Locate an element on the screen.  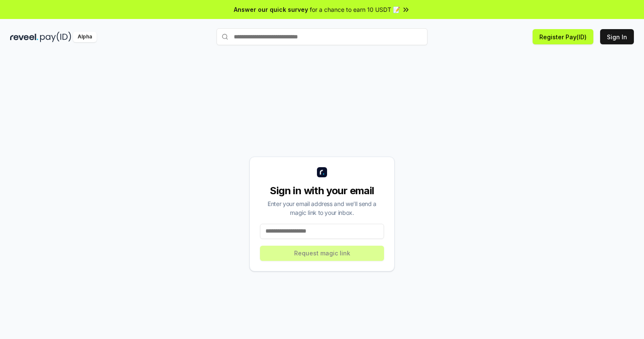
span: Answer our quick survey is located at coordinates (271, 10).